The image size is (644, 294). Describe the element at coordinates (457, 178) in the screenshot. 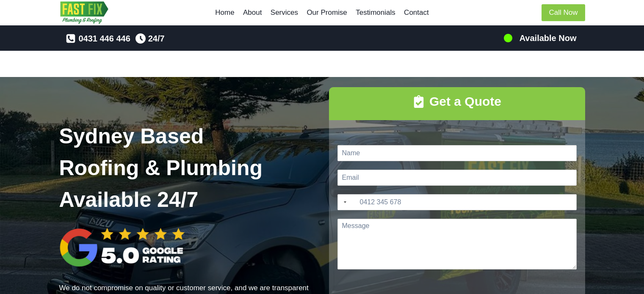

I see `input: Email` at that location.